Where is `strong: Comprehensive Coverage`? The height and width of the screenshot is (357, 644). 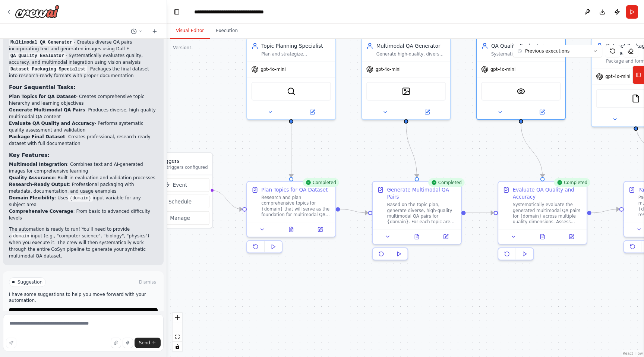
strong: Comprehensive Coverage is located at coordinates (41, 211).